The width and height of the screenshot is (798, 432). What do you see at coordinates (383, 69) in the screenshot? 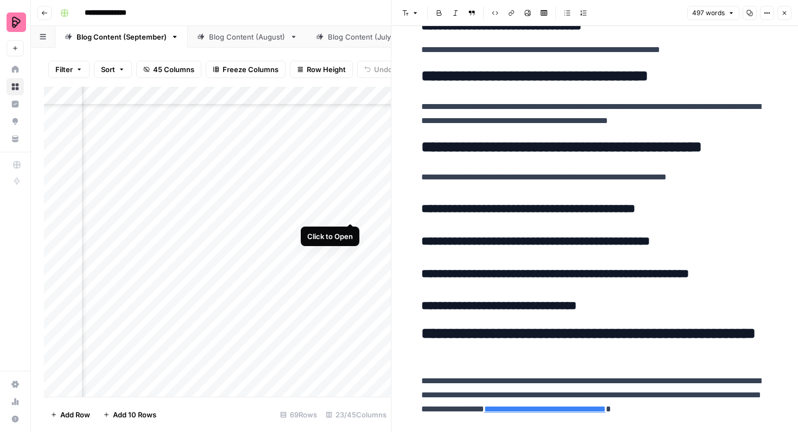
I see `span: Undo` at bounding box center [383, 69].